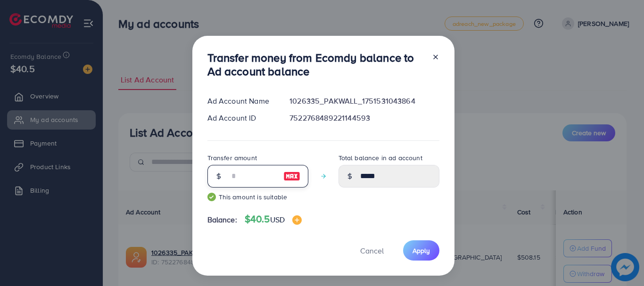  What do you see at coordinates (372, 251) in the screenshot?
I see `span: Cancel` at bounding box center [372, 251].